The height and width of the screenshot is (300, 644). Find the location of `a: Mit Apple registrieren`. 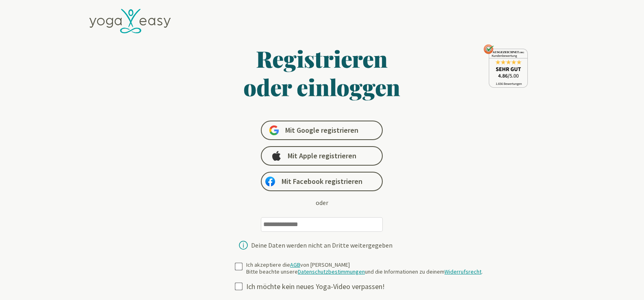

a: Mit Apple registrieren is located at coordinates (322, 156).